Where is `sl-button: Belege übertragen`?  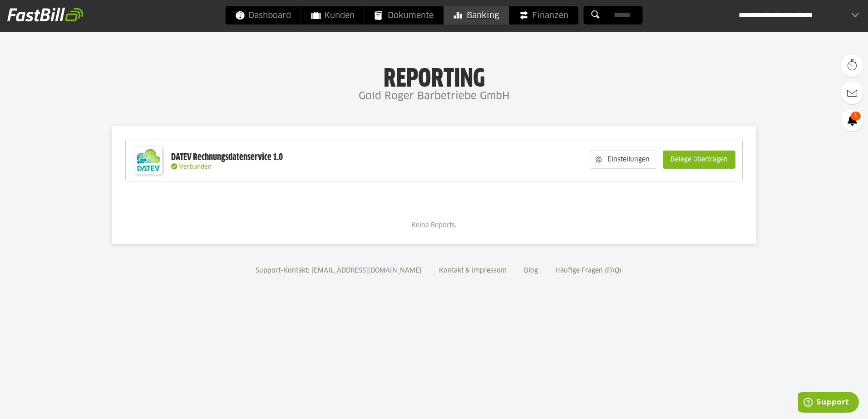
sl-button: Belege übertragen is located at coordinates (699, 160).